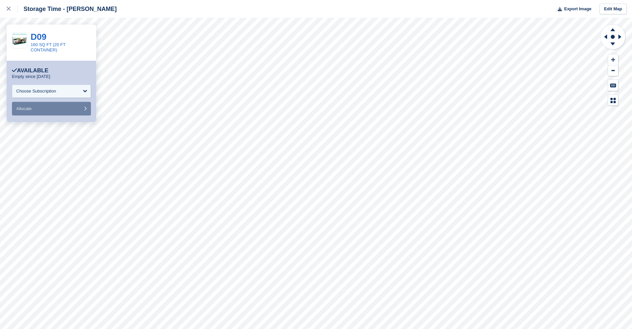 This screenshot has width=632, height=329. Describe the element at coordinates (24, 108) in the screenshot. I see `span: Allocate` at that location.